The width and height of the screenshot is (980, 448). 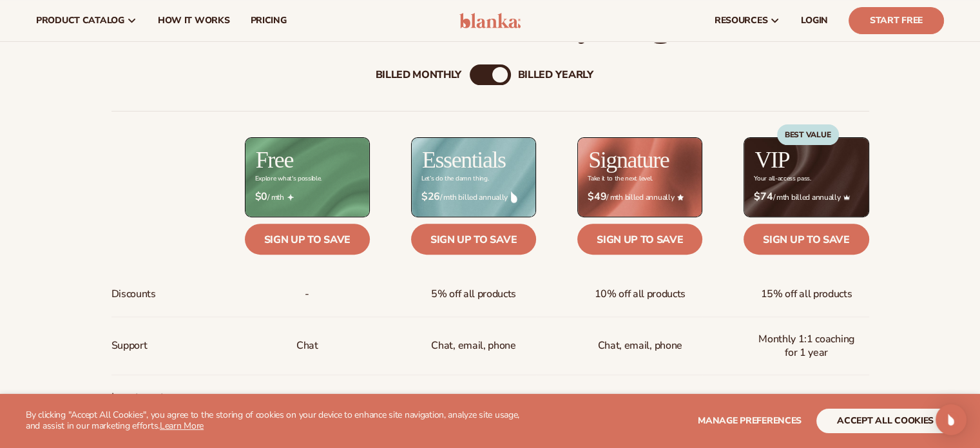 I want to click on div: Take it to the next level., so click(x=620, y=178).